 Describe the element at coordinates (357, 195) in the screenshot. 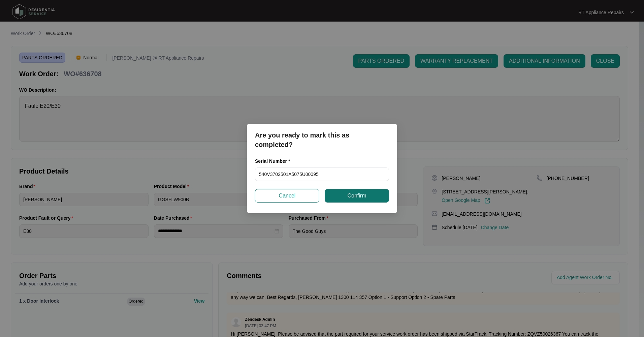

I see `span: Confirm` at that location.